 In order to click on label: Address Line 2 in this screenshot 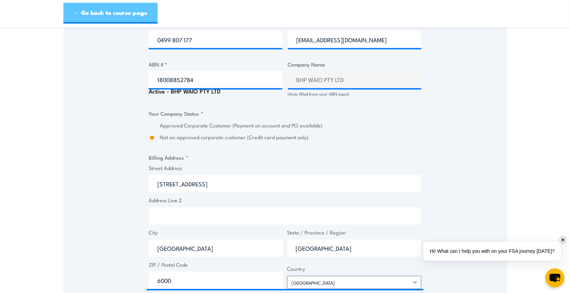, I will do `click(285, 201)`.